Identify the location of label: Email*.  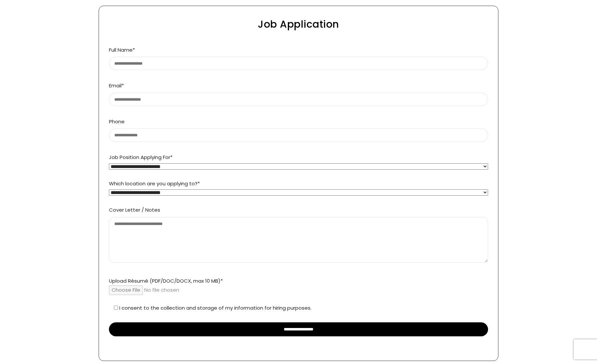
(299, 92).